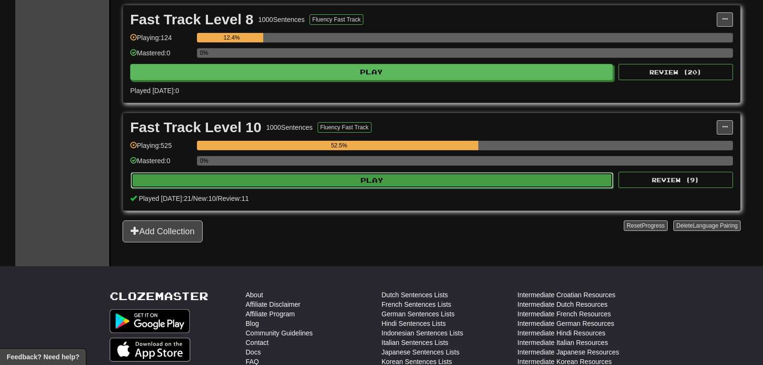 This screenshot has width=763, height=365. I want to click on div: Playing: 525, so click(161, 148).